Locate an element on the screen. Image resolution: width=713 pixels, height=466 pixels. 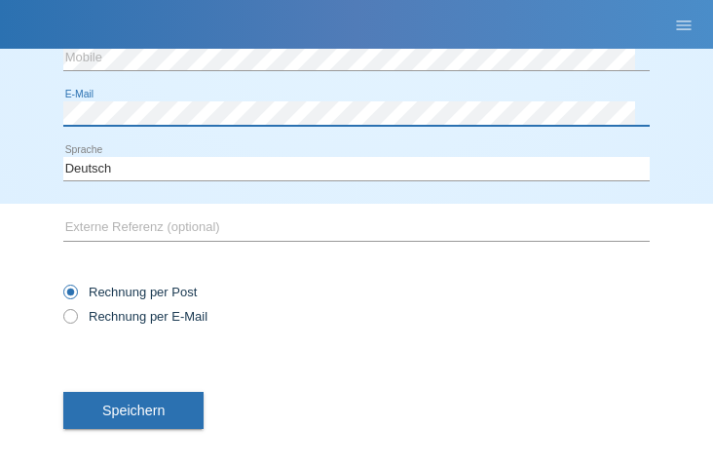
span: Speichern is located at coordinates (134, 410).